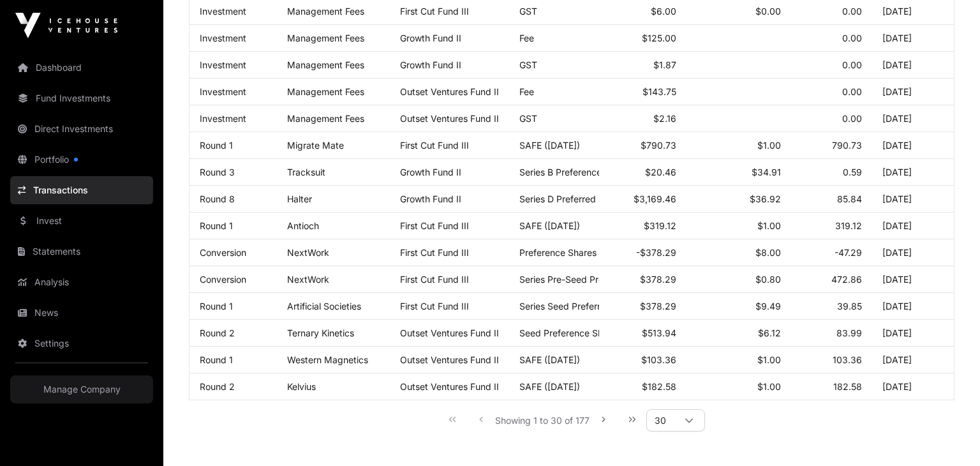 This screenshot has height=466, width=980. I want to click on a: Tracksuit, so click(306, 172).